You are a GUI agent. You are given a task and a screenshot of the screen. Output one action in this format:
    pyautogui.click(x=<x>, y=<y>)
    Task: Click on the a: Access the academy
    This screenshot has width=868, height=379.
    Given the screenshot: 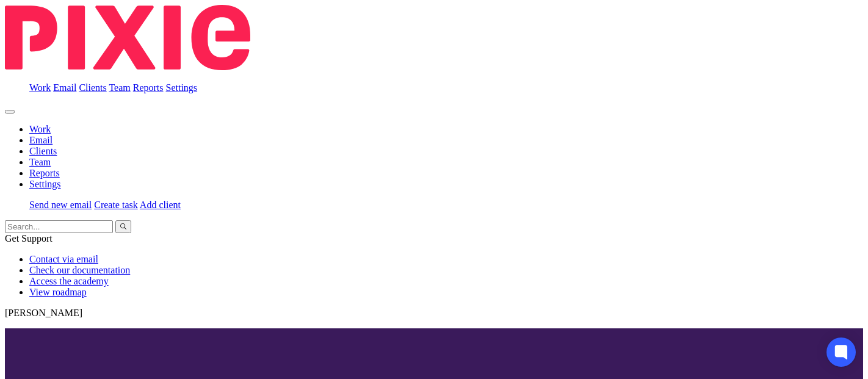 What is the action you would take?
    pyautogui.click(x=69, y=281)
    